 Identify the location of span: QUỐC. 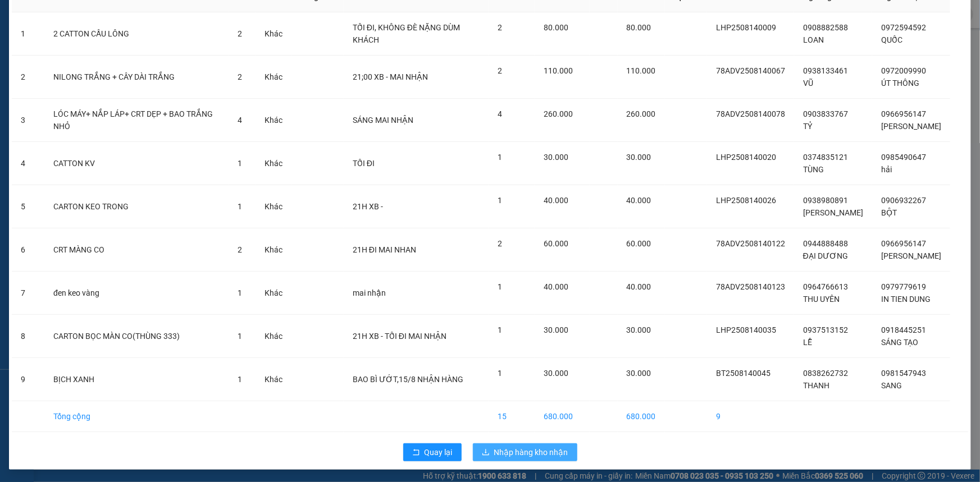
(892, 40).